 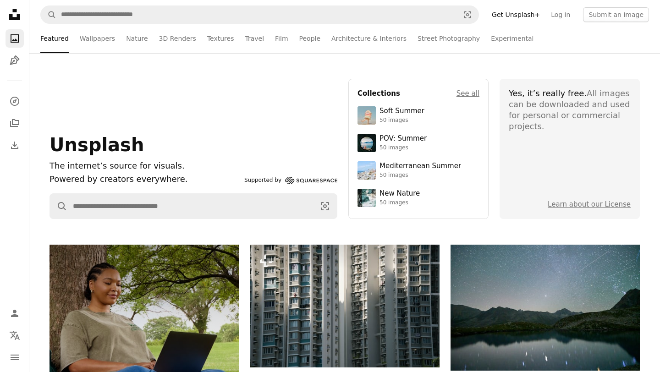 What do you see at coordinates (548, 93) in the screenshot?
I see `span: Yes, it’s really free.` at bounding box center [548, 93].